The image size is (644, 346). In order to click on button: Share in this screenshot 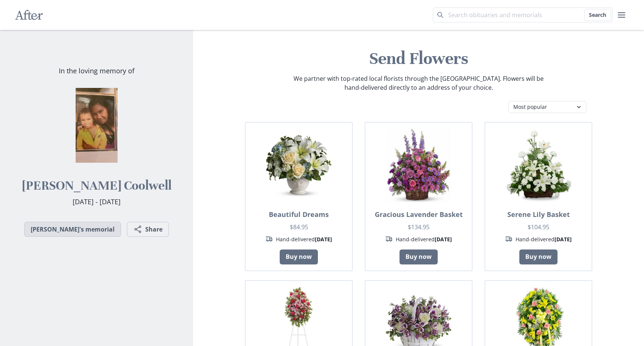, I will do `click(148, 229)`.